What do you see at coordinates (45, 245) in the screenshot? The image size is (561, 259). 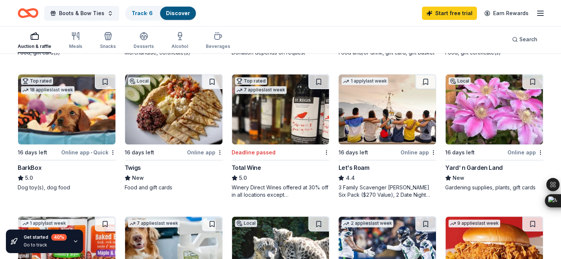 I see `div: Go to track` at bounding box center [45, 245].